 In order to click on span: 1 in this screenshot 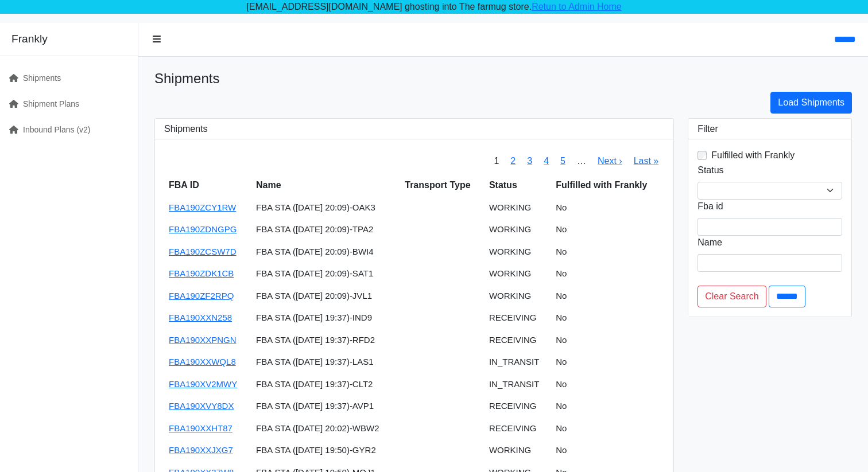, I will do `click(496, 161)`.